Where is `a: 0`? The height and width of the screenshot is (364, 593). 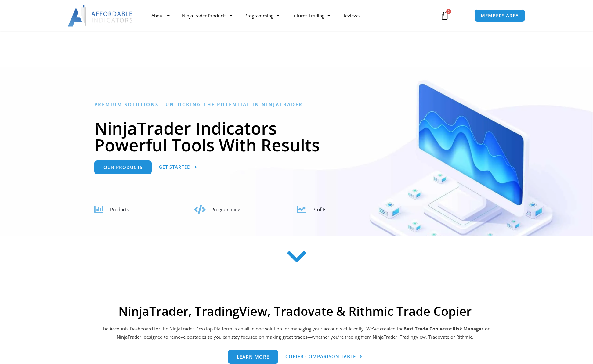
a: 0 is located at coordinates (444, 16).